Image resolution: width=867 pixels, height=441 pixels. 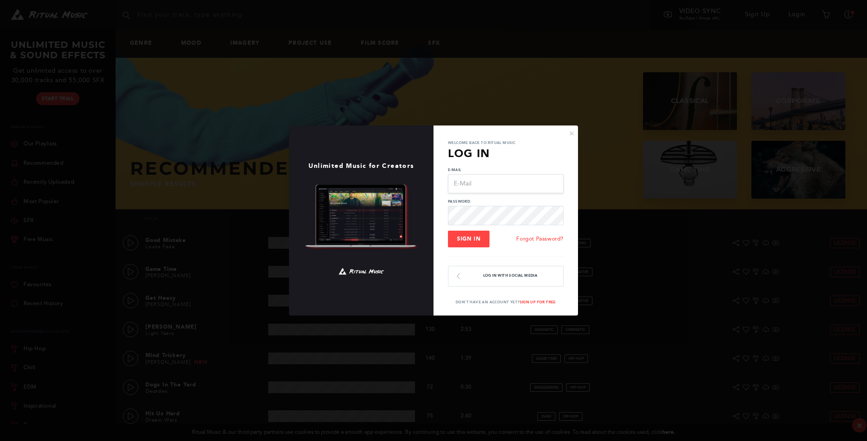 I want to click on p: Don't have an account yet?, so click(x=506, y=302).